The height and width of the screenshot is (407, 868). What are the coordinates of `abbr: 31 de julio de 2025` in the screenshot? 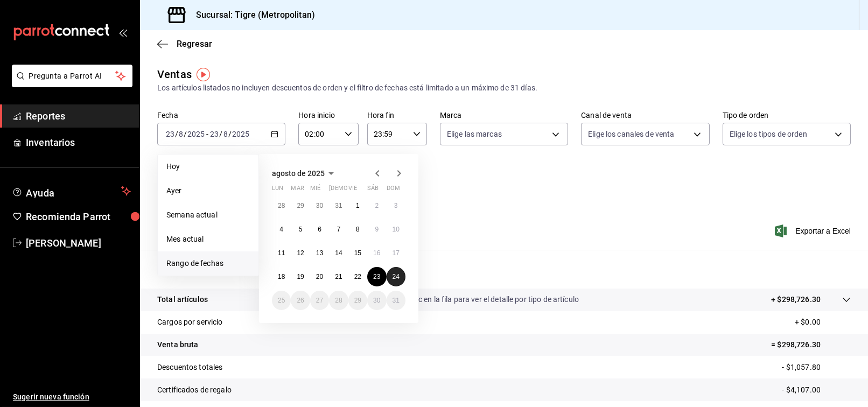 It's located at (338, 206).